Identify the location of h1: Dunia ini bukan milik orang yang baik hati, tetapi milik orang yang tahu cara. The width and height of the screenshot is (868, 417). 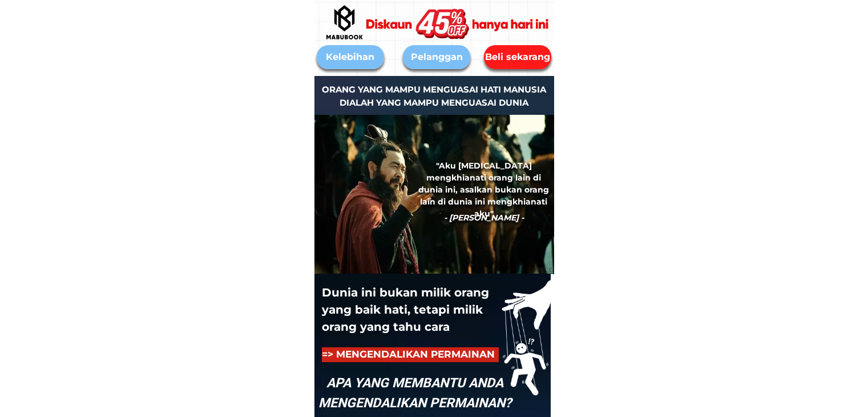
(421, 310).